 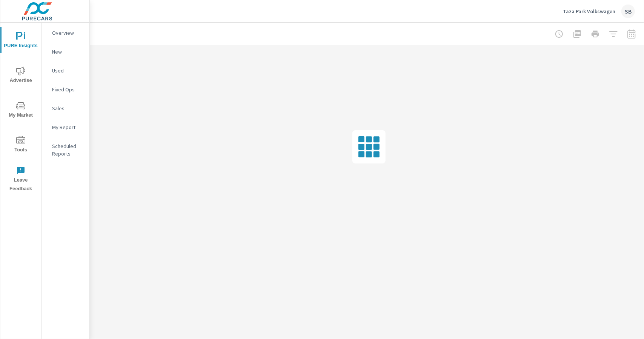 What do you see at coordinates (68, 71) in the screenshot?
I see `p: Used` at bounding box center [68, 71].